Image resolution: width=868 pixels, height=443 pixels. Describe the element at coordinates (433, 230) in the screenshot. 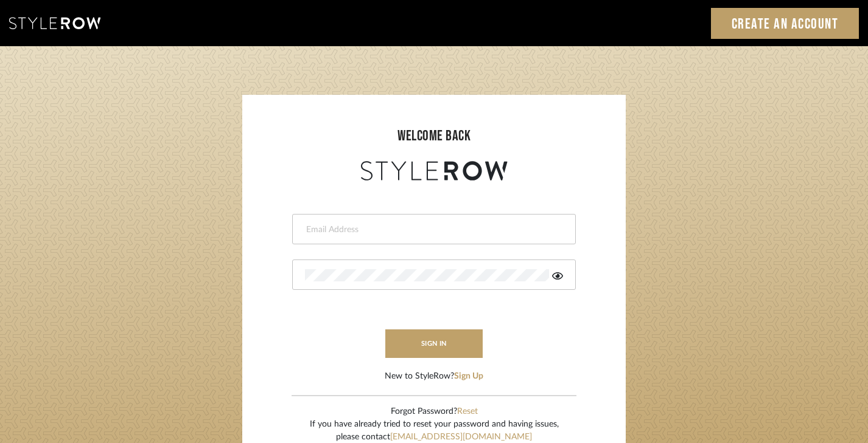

I see `input: Email Address` at that location.